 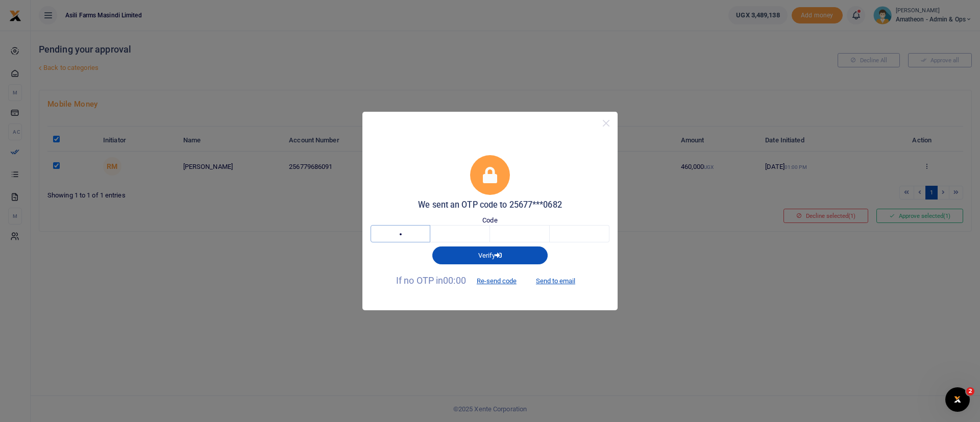 I want to click on label: Code, so click(x=489, y=220).